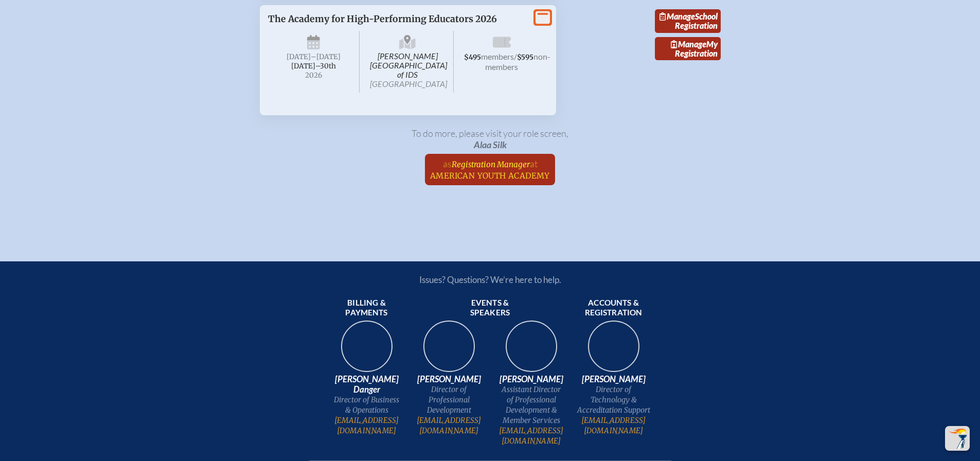 The image size is (980, 461). What do you see at coordinates (490, 169) in the screenshot?
I see `a: asRegistration ManageratAmerican Youth Academy` at bounding box center [490, 169].